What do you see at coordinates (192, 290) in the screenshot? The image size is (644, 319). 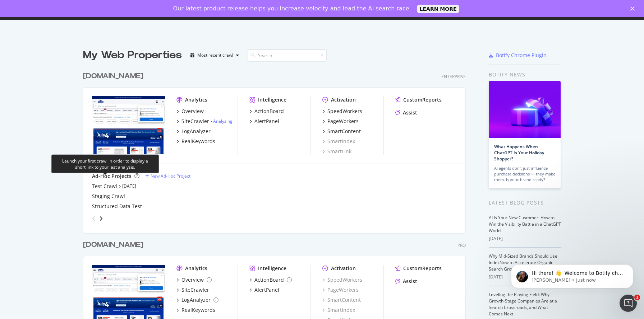 I see `a: SiteCrawler` at bounding box center [192, 290].